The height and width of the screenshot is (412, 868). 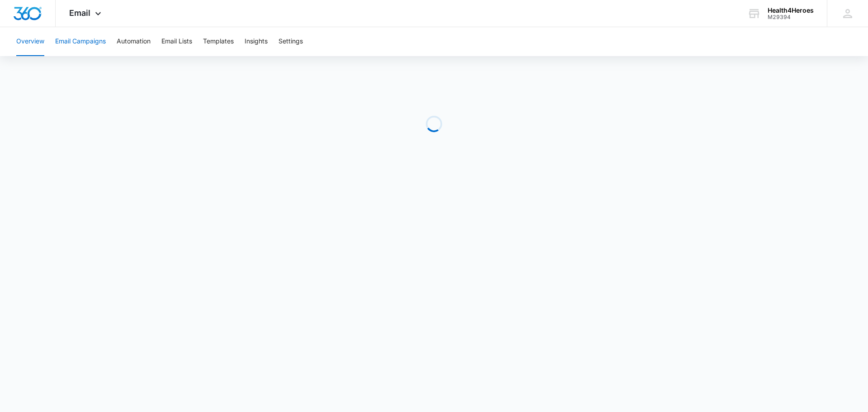 I want to click on button: Templates, so click(x=219, y=42).